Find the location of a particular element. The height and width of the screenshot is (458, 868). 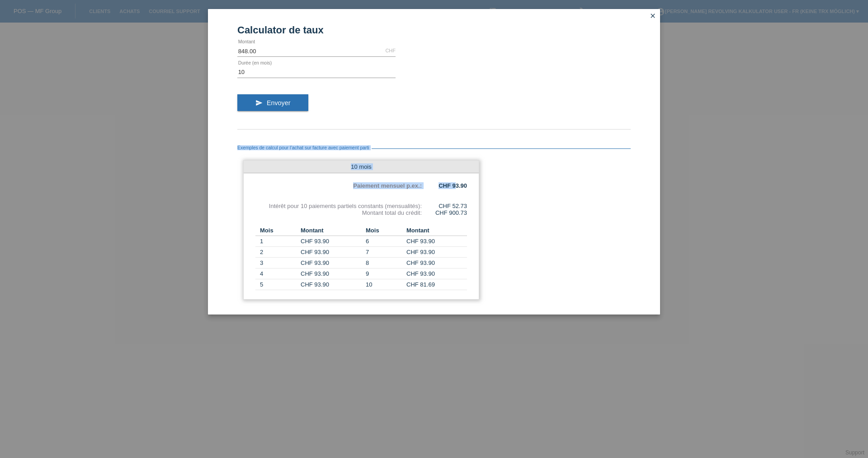

a: close is located at coordinates (652, 16).